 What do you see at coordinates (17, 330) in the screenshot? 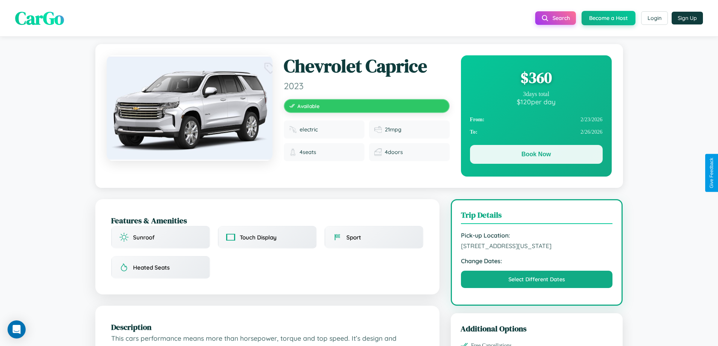
I see `div: Open Intercom Messenger` at bounding box center [17, 330].